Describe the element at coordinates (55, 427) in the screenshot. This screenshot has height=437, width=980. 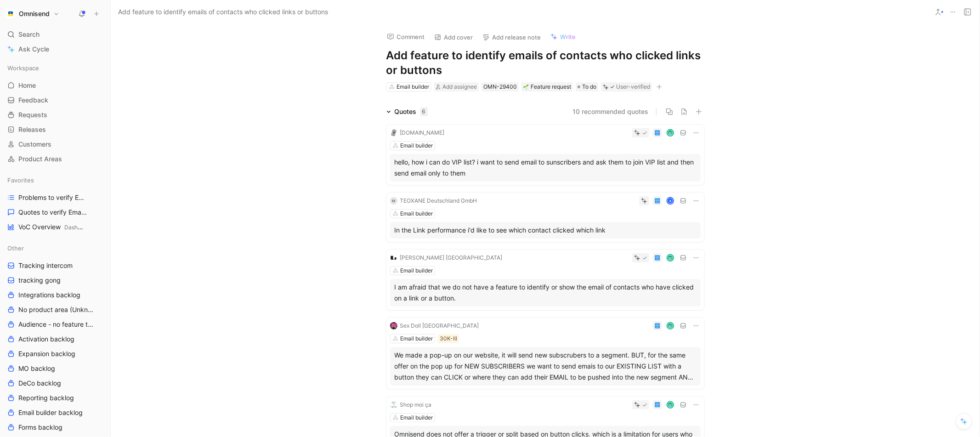
I see `a: Forms backlog` at that location.